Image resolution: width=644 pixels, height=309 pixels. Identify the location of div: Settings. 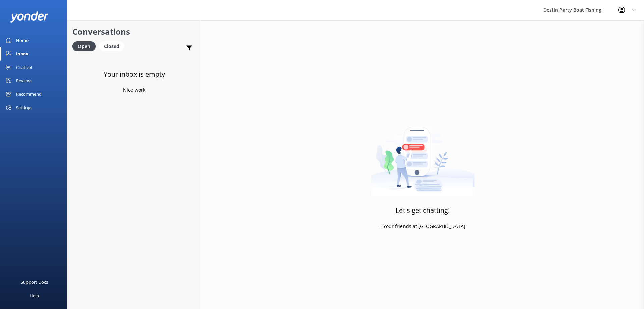
(24, 108).